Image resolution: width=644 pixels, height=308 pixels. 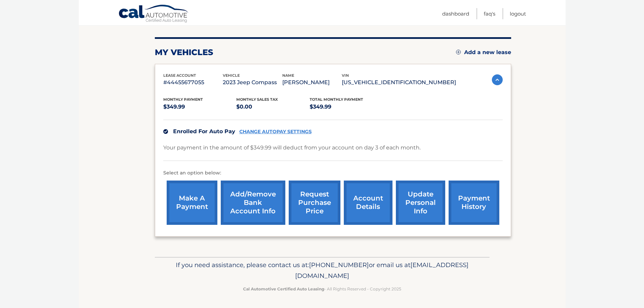 What do you see at coordinates (192, 203) in the screenshot?
I see `a: make a payment` at bounding box center [192, 203].